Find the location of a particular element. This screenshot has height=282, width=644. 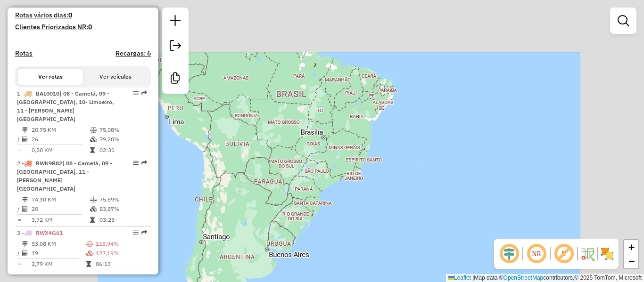

td: 06:13 is located at coordinates (121, 264).